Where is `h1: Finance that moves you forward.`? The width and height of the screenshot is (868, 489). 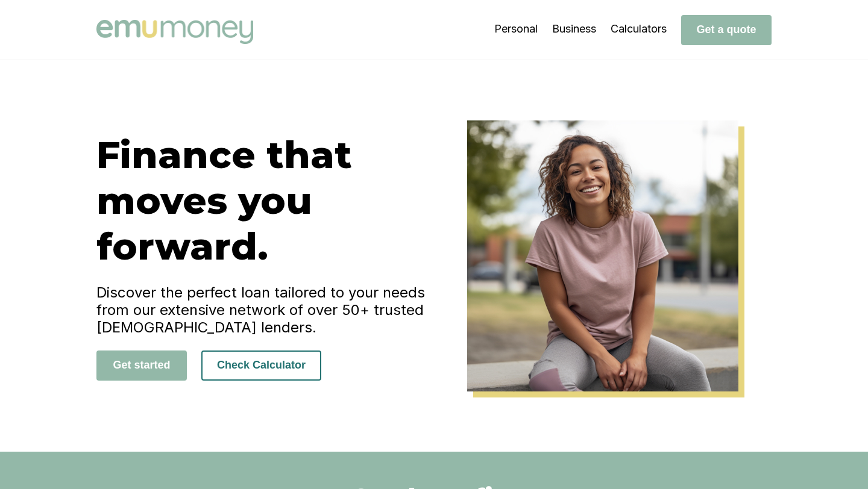
h1: Finance that moves you forward. is located at coordinates (265, 200).